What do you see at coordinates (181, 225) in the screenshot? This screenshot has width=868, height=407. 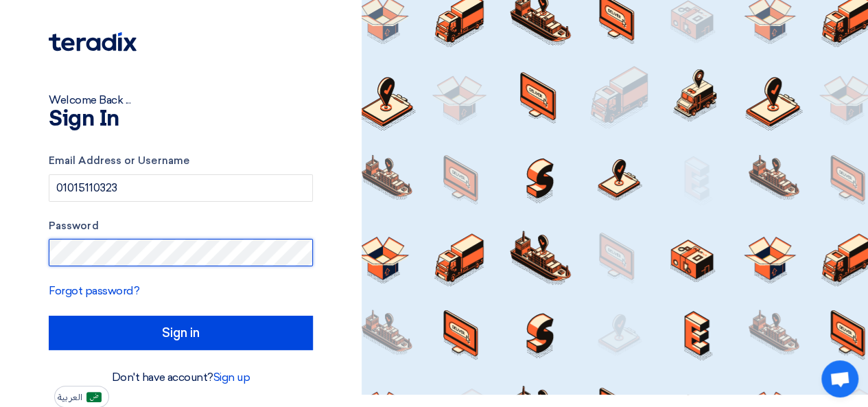 I see `label: Password` at bounding box center [181, 225].